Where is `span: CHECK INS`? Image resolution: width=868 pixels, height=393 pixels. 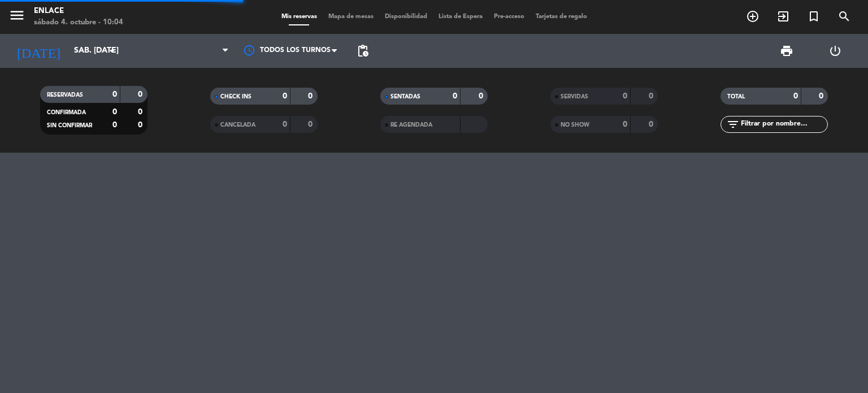
span: CHECK INS is located at coordinates (236, 97).